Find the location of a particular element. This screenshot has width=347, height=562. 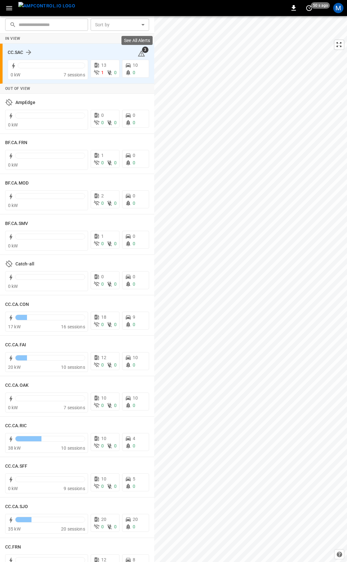

span: 3 is located at coordinates (145, 50).